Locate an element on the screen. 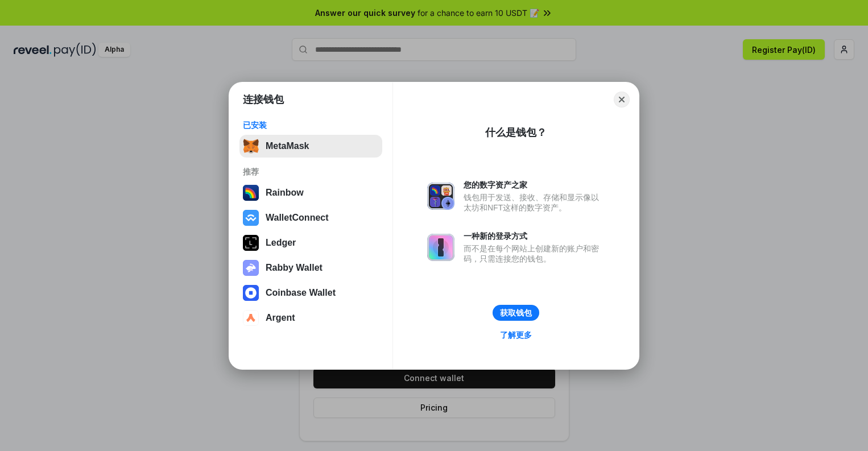 The height and width of the screenshot is (451, 868). h1: 连接钱包 is located at coordinates (263, 100).